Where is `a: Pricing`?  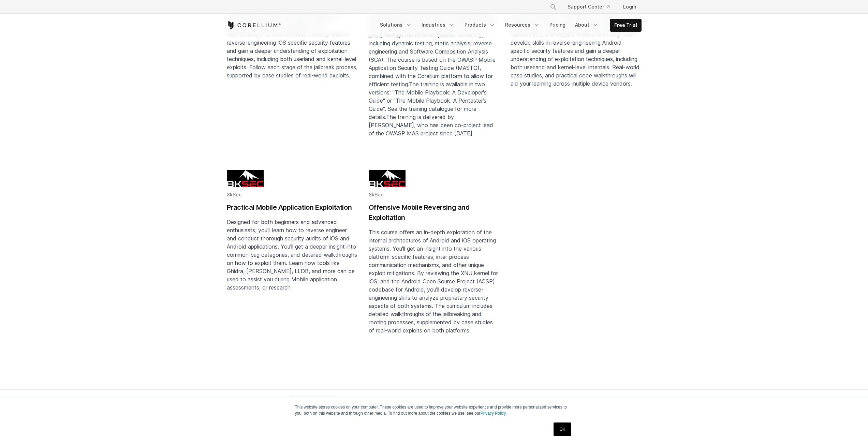
a: Pricing is located at coordinates (557, 25).